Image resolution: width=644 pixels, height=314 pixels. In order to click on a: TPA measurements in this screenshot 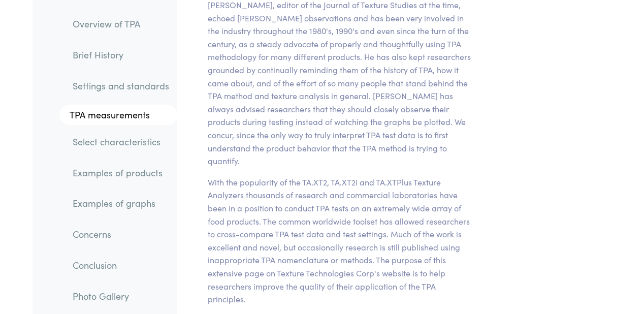, I will do `click(119, 115)`.